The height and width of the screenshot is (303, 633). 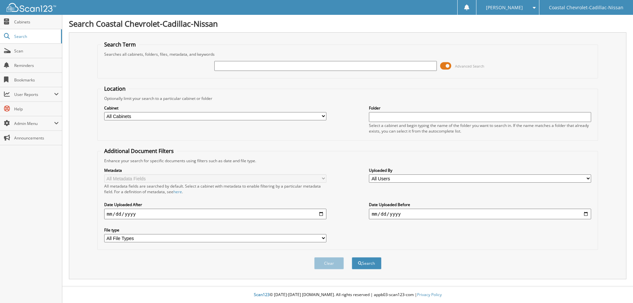 I want to click on img: scan123-logo-white.svg, so click(x=31, y=7).